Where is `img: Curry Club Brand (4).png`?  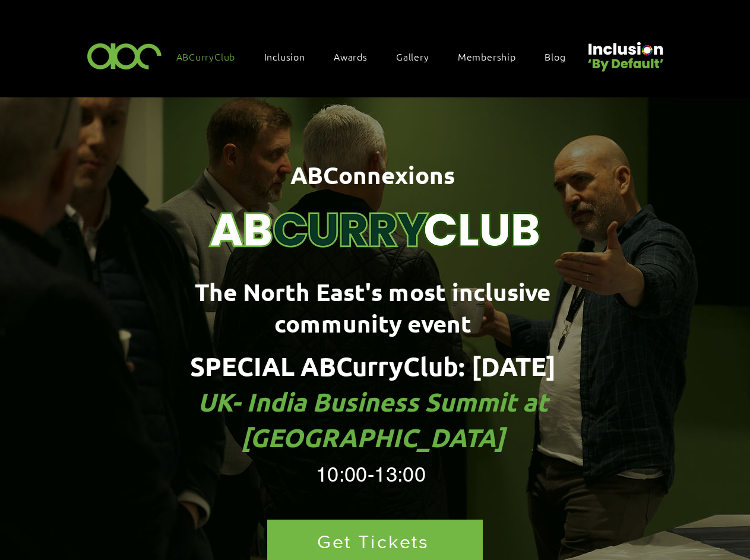 img: Curry Club Brand (4).png is located at coordinates (375, 196).